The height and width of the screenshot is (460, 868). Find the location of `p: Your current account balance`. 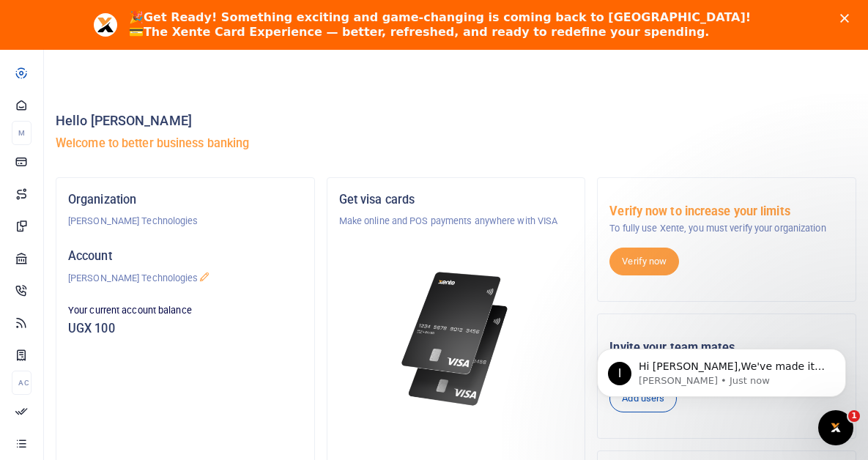

p: Your current account balance is located at coordinates (185, 310).